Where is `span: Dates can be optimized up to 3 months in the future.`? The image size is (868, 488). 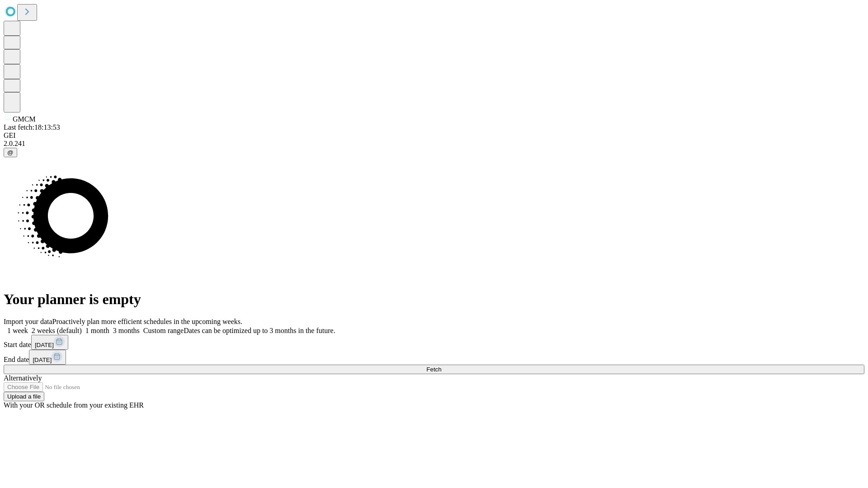 span: Dates can be optimized up to 3 months in the future. is located at coordinates (259, 330).